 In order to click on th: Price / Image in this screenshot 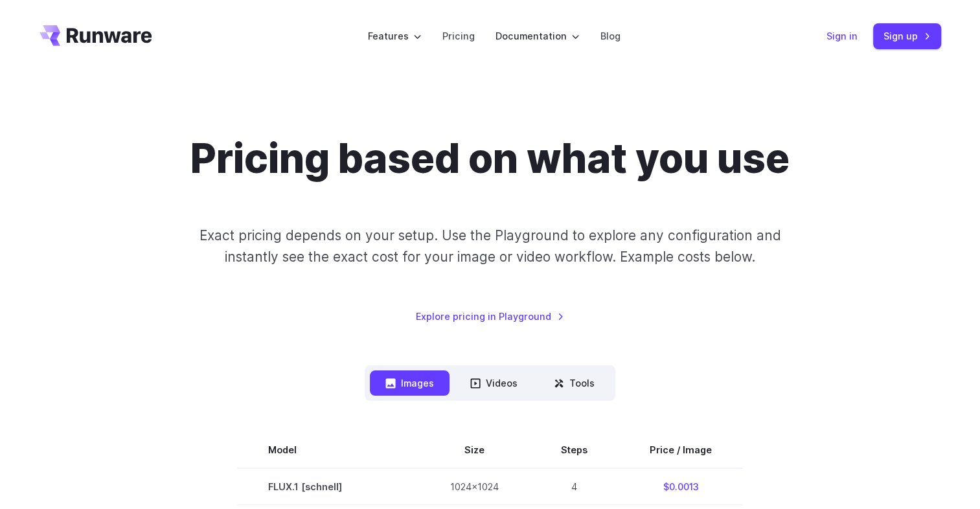, I will do `click(680, 450)`.